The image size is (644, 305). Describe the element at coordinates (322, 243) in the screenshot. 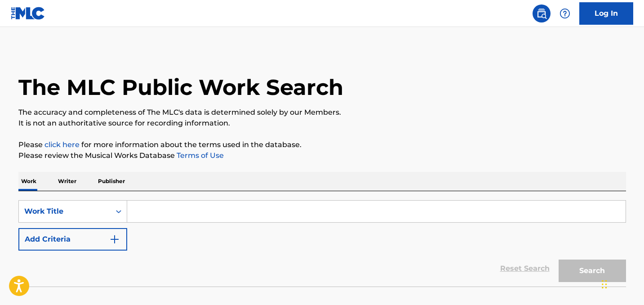

I see `form: Search Form` at that location.